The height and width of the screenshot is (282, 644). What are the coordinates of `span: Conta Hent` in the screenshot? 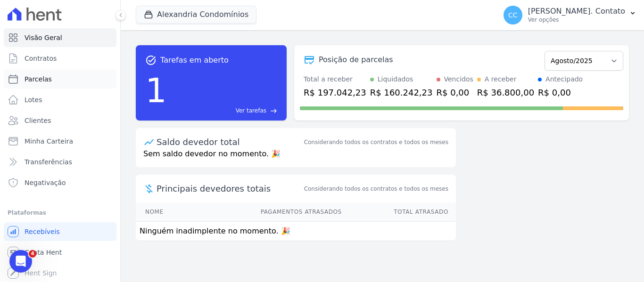 It's located at (43, 252).